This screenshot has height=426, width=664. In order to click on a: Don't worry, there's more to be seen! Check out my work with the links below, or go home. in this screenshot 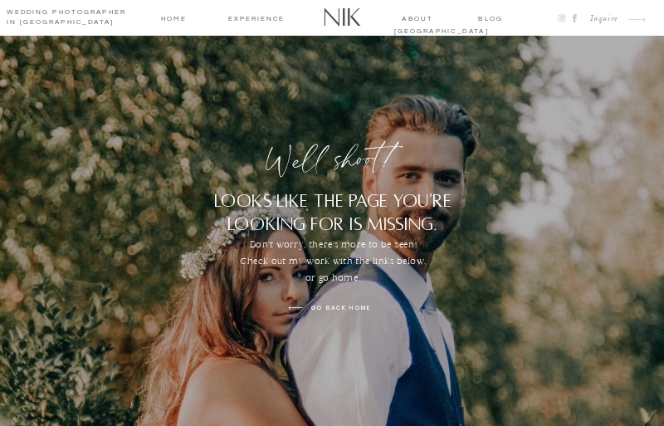, I will do `click(333, 262)`.